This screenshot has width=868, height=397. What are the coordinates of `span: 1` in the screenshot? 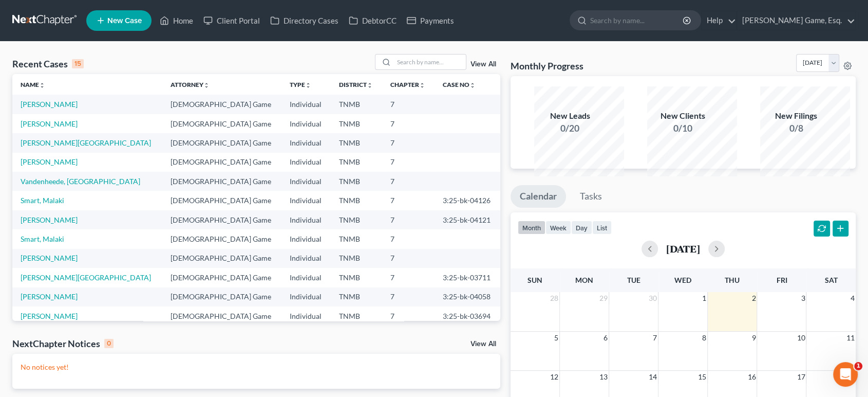 It's located at (704, 298).